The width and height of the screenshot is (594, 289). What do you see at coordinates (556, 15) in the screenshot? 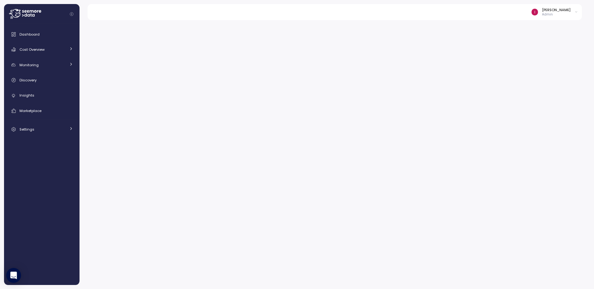
I see `p: Admin` at bounding box center [556, 15].